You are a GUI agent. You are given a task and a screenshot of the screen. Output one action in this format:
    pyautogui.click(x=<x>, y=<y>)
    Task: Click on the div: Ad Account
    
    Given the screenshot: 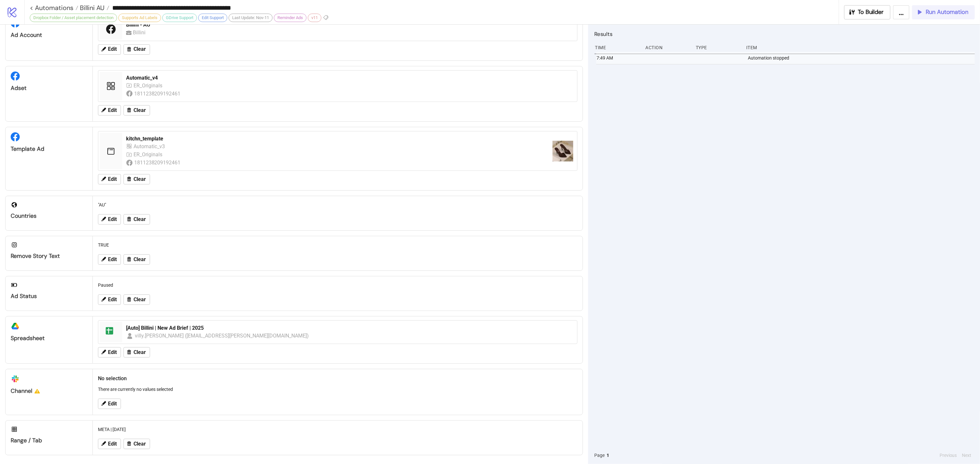 What is the action you would take?
    pyautogui.click(x=49, y=35)
    